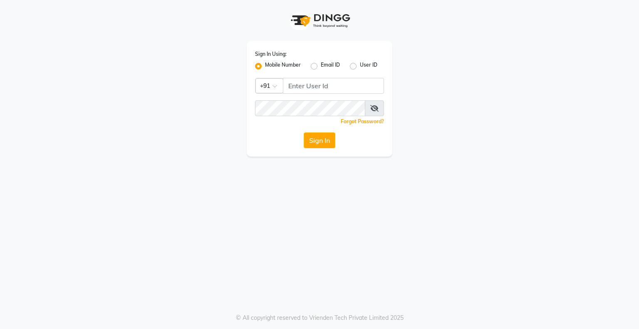 This screenshot has height=329, width=639. Describe the element at coordinates (271, 54) in the screenshot. I see `label: Sign In Using:` at that location.